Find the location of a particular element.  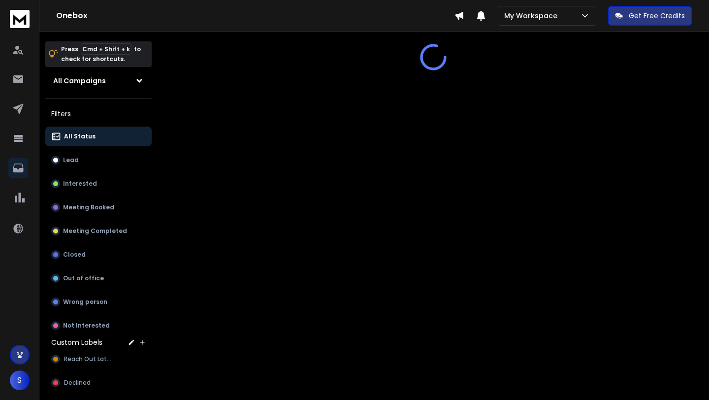

h1: Onebox is located at coordinates (255, 16).